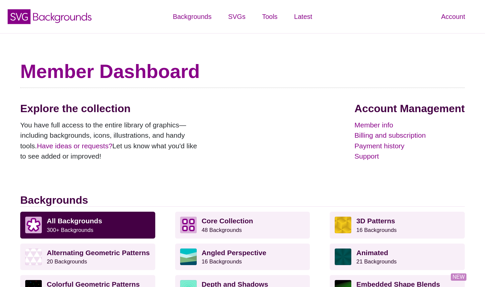 Image resolution: width=485 pixels, height=287 pixels. I want to click on a: Payment history, so click(409, 146).